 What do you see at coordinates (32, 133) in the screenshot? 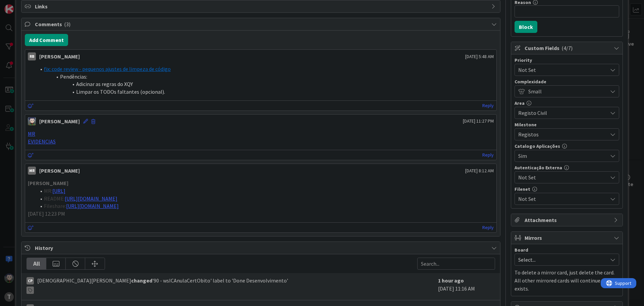
I see `a: MR` at bounding box center [32, 133].